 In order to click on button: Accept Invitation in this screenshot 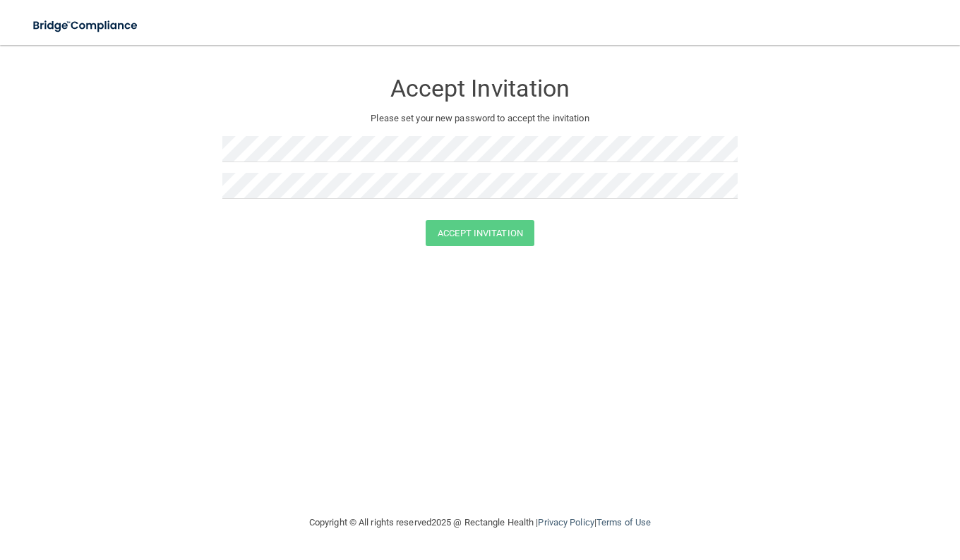, I will do `click(480, 233)`.